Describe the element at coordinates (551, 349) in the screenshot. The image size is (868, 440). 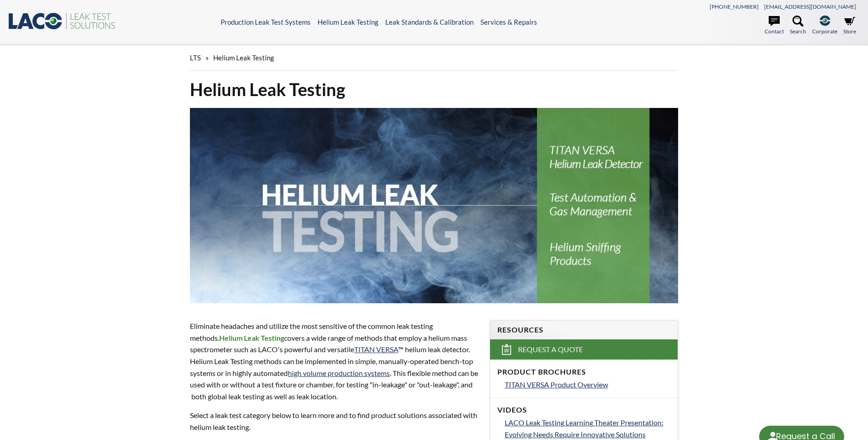
I see `span: Request a Quote` at that location.